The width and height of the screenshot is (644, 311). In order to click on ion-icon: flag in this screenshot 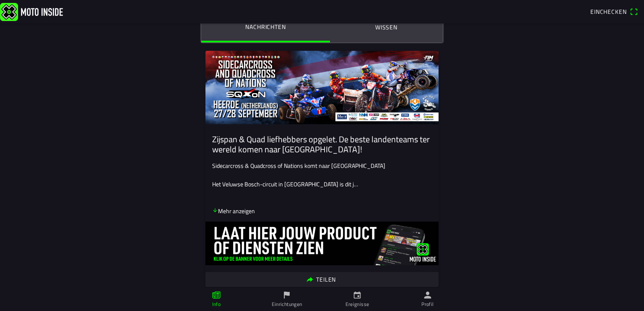, I will do `click(287, 295)`.